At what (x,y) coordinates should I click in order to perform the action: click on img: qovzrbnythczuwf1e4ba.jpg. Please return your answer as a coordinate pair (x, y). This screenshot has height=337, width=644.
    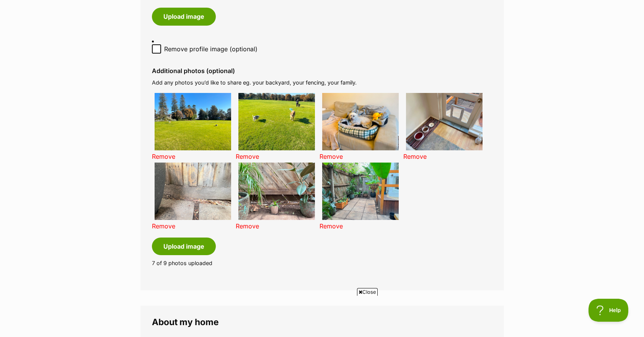
    Looking at the image, I should click on (277, 122).